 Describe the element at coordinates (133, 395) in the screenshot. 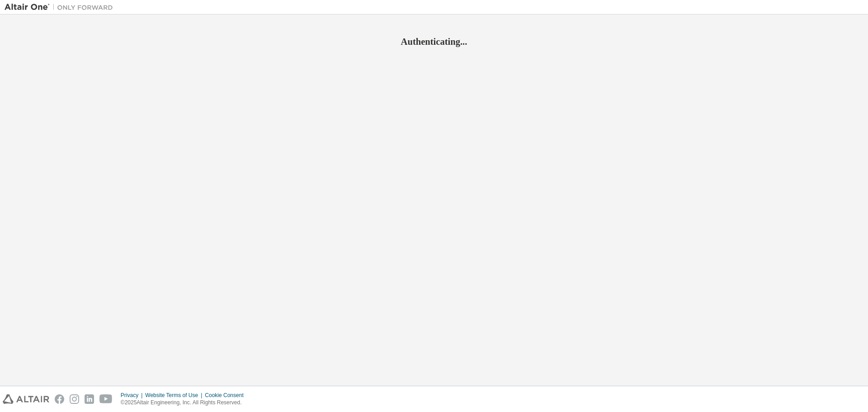

I see `div: Privacy` at that location.